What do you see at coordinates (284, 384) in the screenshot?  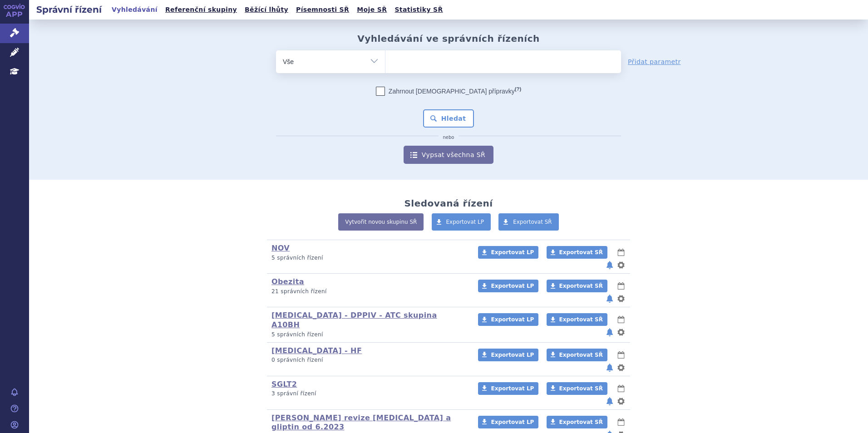 I see `a: SGLT2` at bounding box center [284, 384].